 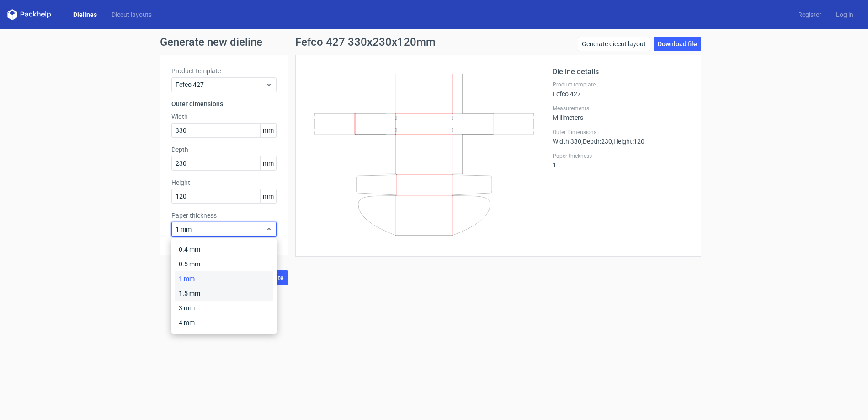 What do you see at coordinates (567, 141) in the screenshot?
I see `span: Width : 330` at bounding box center [567, 141].